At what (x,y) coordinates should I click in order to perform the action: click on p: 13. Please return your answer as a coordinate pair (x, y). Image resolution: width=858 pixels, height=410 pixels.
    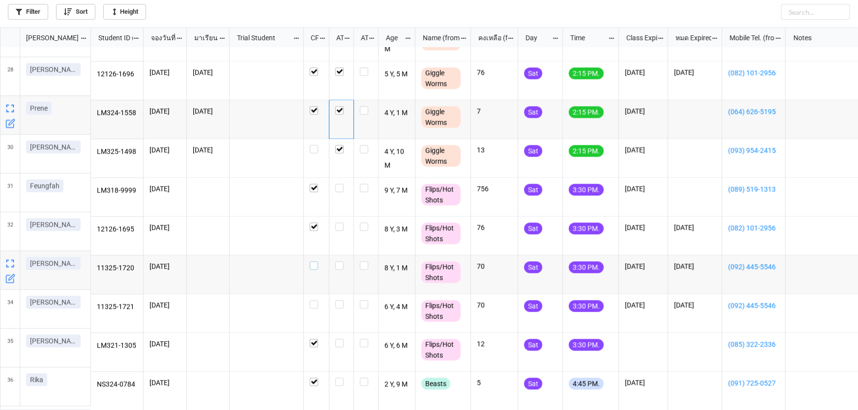
    Looking at the image, I should click on (494, 150).